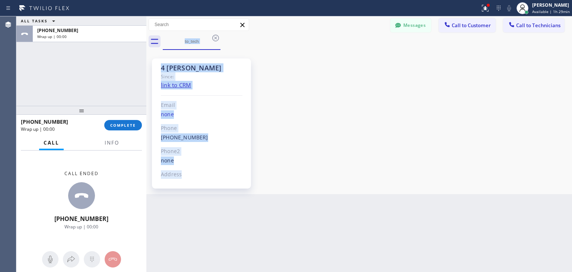  I want to click on span: ALL TASKS, so click(34, 21).